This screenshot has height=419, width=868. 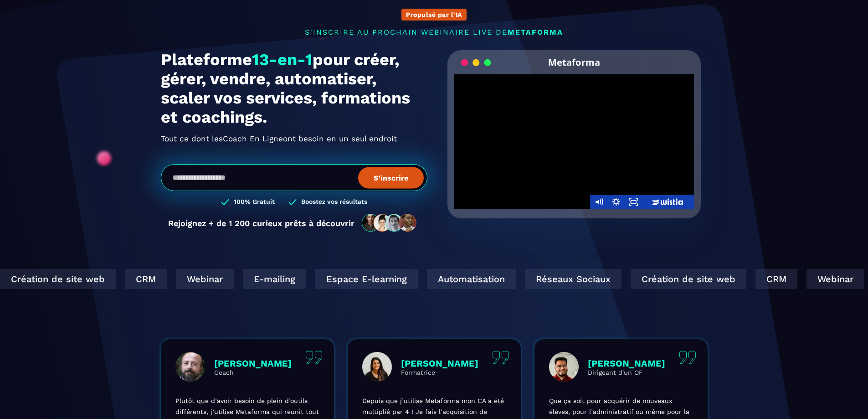 What do you see at coordinates (389, 223) in the screenshot?
I see `img: community-people` at bounding box center [389, 223].